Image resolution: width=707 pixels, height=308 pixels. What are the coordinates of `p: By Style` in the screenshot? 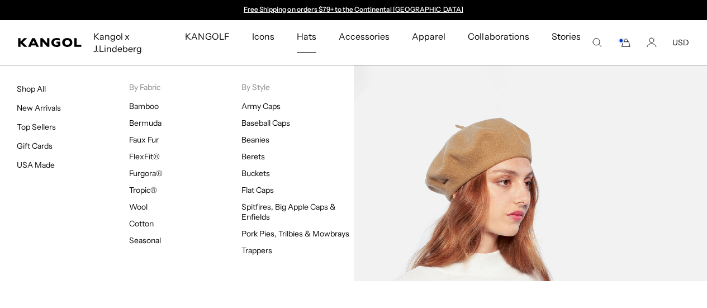 It's located at (297, 87).